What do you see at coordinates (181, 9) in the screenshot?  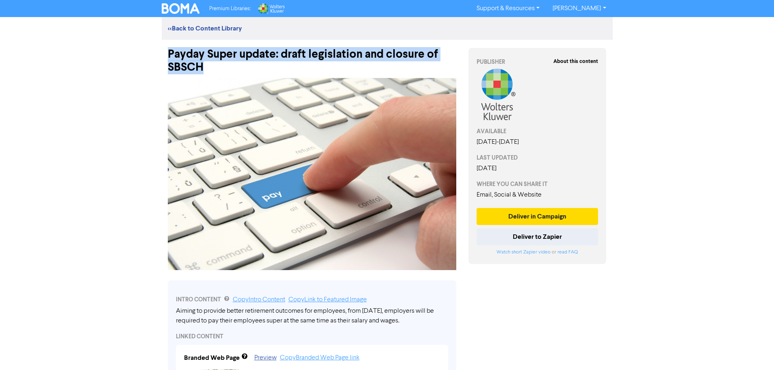 I see `img: BOMA Logo` at bounding box center [181, 9].